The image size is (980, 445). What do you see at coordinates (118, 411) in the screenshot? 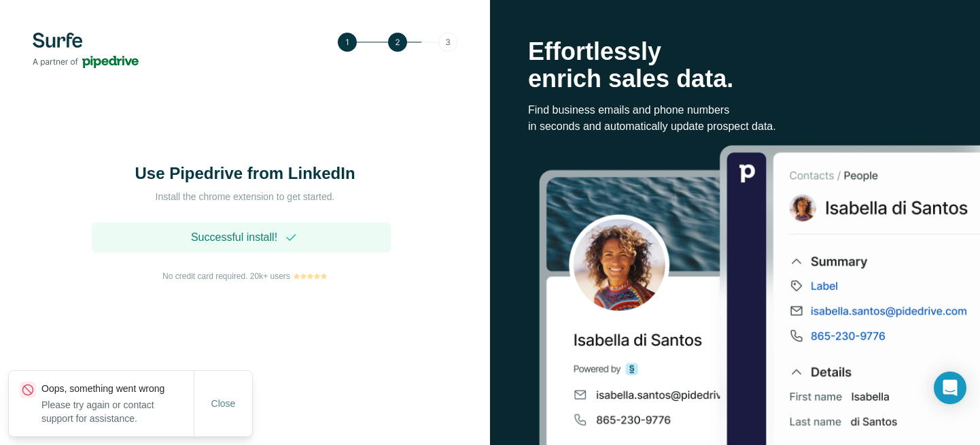
I see `p: Please try again or contact support for assistance.` at bounding box center [118, 411].